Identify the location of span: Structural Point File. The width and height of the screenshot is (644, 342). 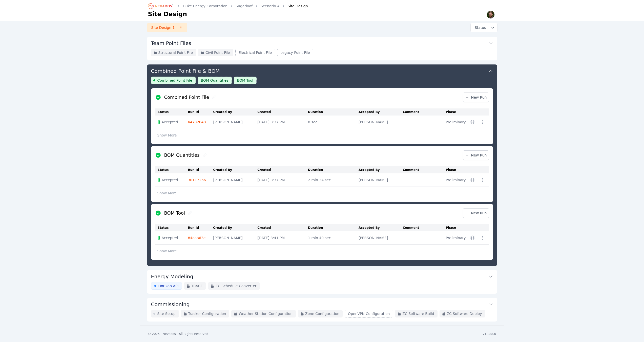
(175, 53).